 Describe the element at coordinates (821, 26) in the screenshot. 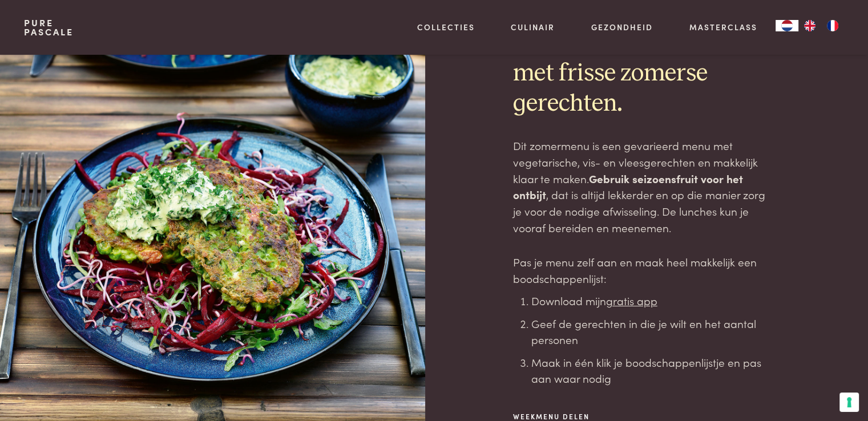

I see `ul: Language list` at that location.